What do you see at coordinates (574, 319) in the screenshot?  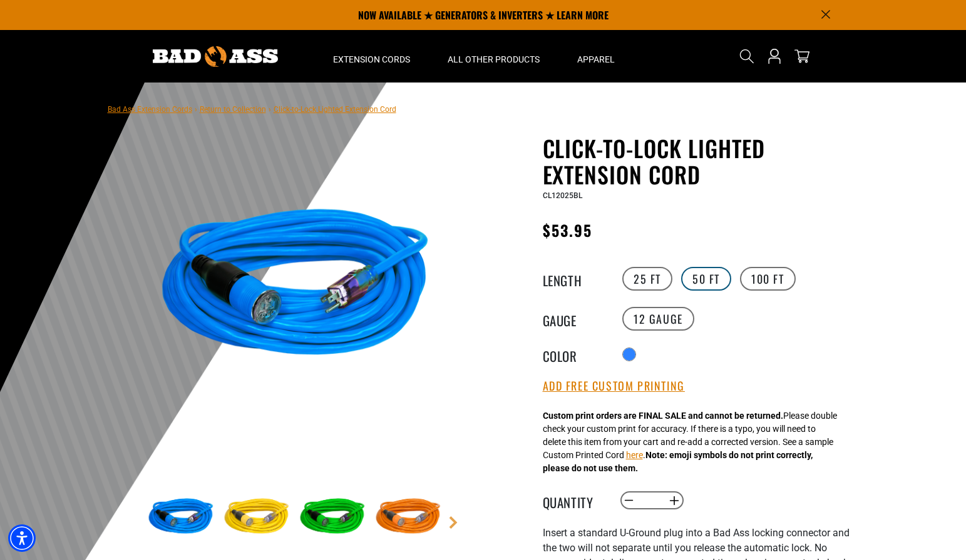 I see `legend: Gauge` at bounding box center [574, 319].